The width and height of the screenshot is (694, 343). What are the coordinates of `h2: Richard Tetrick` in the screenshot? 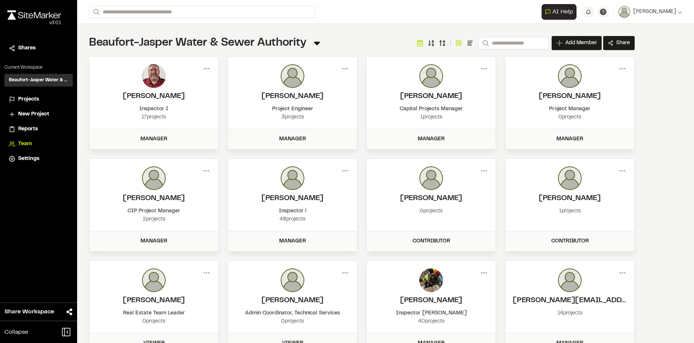 It's located at (154, 198).